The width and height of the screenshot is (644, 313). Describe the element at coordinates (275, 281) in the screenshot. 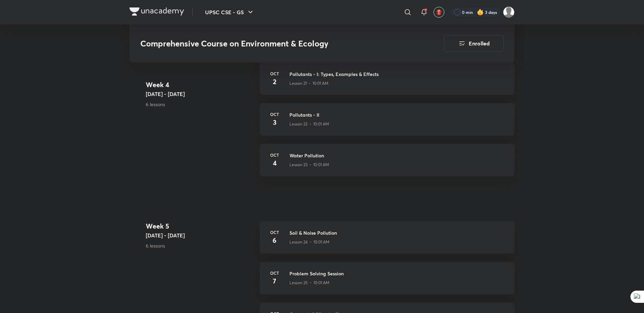

I see `h4: 7` at that location.